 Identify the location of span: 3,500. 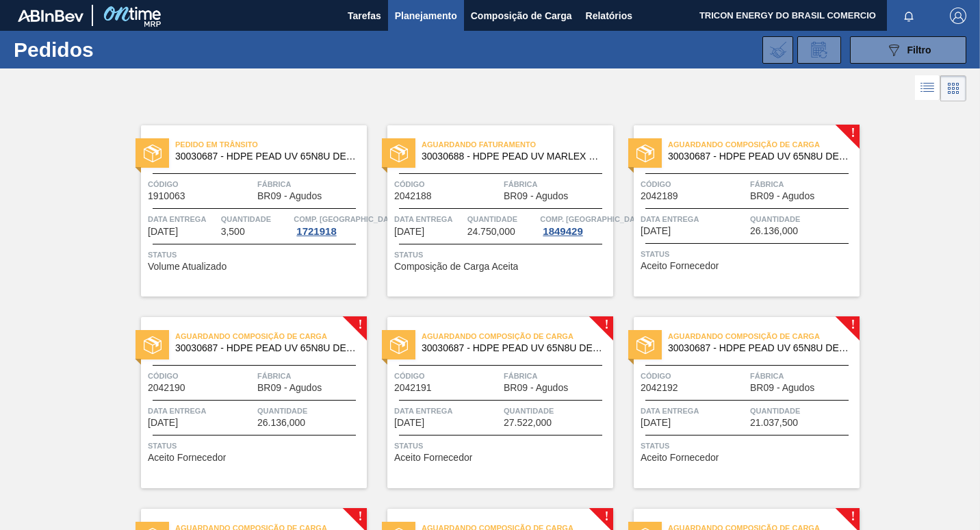
(232, 231).